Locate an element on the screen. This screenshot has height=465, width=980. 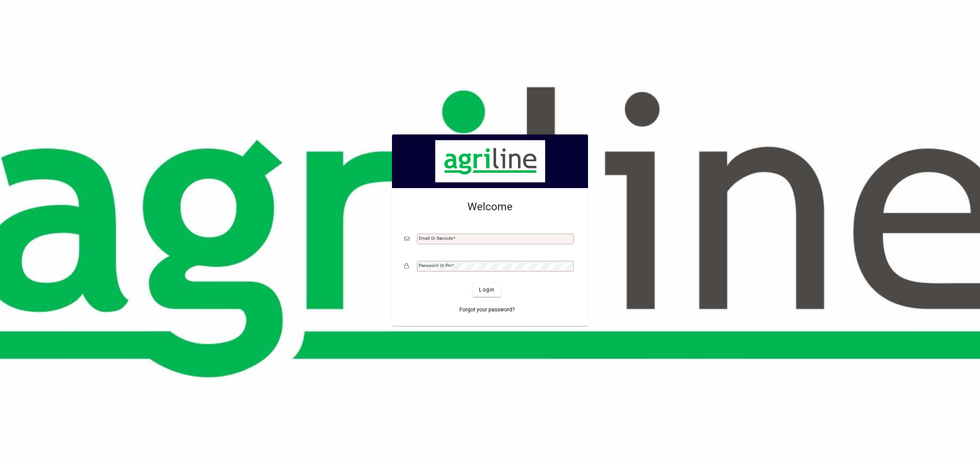
span: Forgot your password? is located at coordinates (487, 309).